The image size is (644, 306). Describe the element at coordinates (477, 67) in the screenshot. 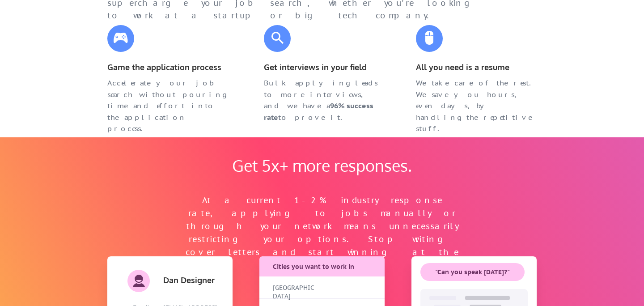

I see `div: All you need is a resume` at that location.